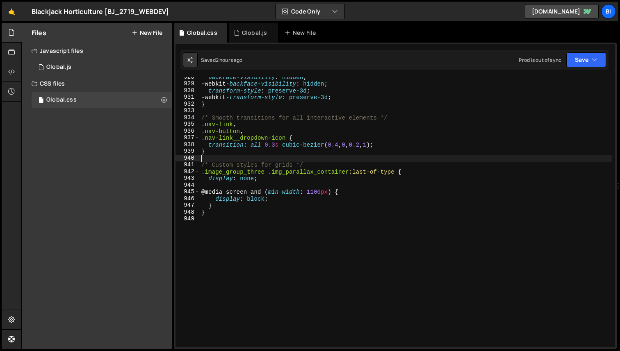  What do you see at coordinates (39, 33) in the screenshot?
I see `h2: Files` at bounding box center [39, 33].